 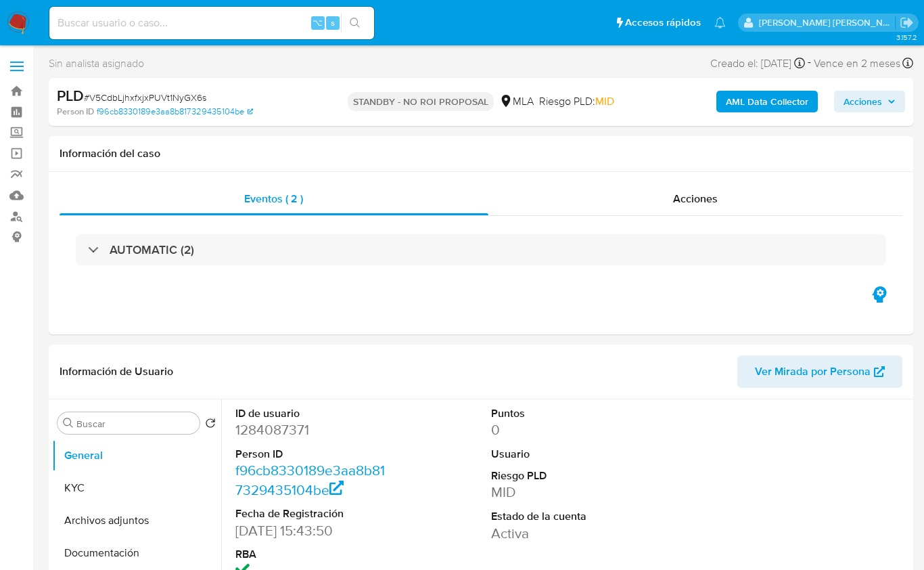 I want to click on button: Archivos adjuntos, so click(x=137, y=520).